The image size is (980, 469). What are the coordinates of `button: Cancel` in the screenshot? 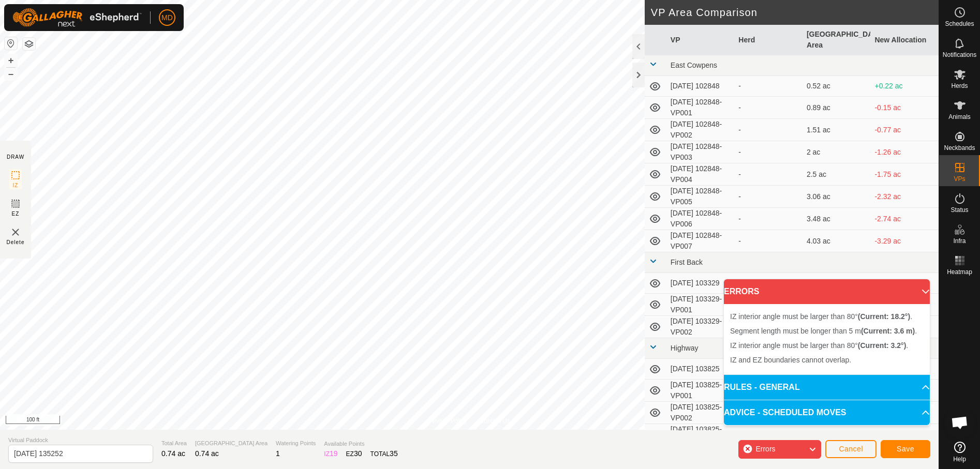 It's located at (851, 449).